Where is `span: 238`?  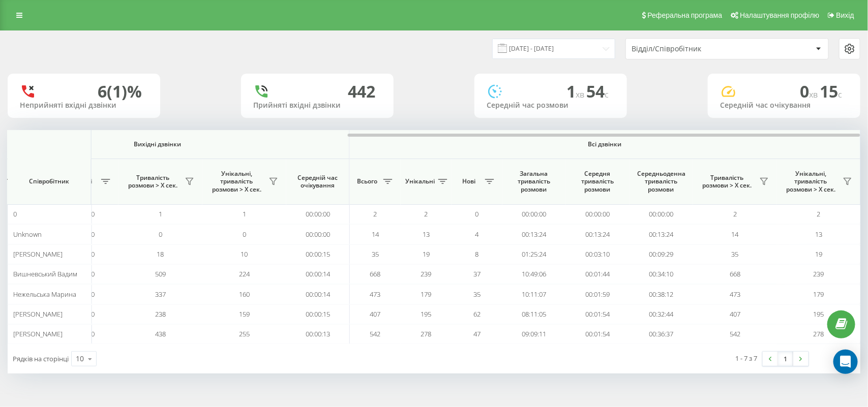 span: 238 is located at coordinates (160, 314).